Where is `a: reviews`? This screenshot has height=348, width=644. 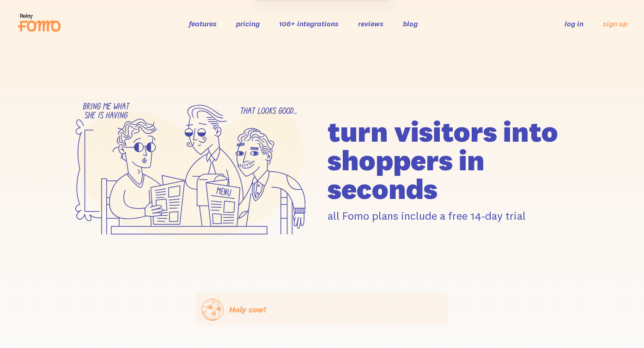
a: reviews is located at coordinates (370, 24).